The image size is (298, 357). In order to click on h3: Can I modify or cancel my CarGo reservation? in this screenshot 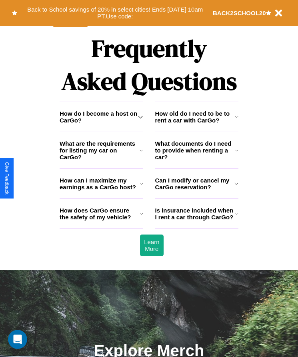, I will do `click(195, 184)`.